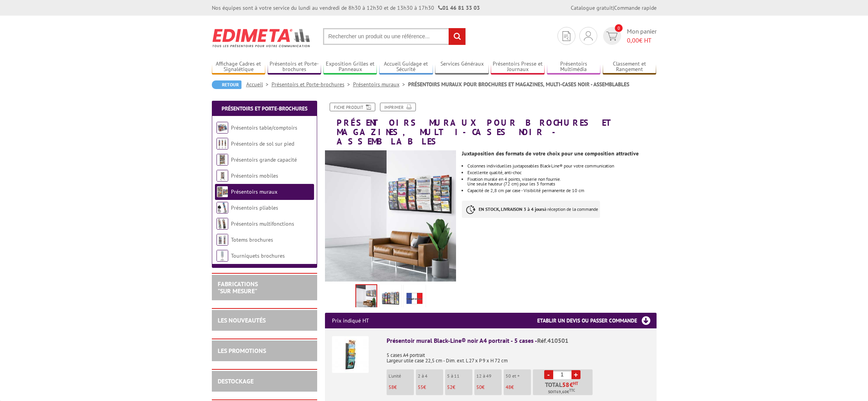 This screenshot has width=868, height=401. Describe the element at coordinates (350, 354) in the screenshot. I see `img: Présentoir mural Black-Line® noir A4 portrait - 5 cases` at that location.